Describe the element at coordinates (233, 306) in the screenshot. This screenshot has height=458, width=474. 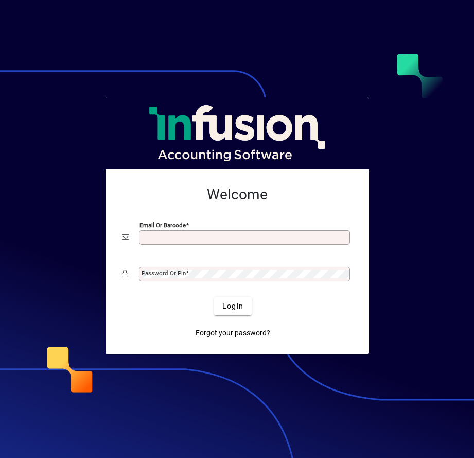
I see `button: Login` at that location.